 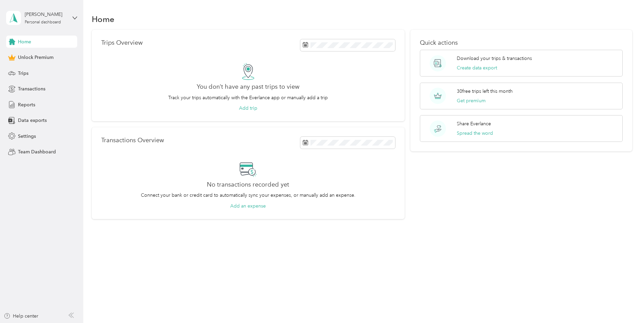 What do you see at coordinates (484, 91) in the screenshot?
I see `p: 30 free trips left this month` at bounding box center [484, 91].